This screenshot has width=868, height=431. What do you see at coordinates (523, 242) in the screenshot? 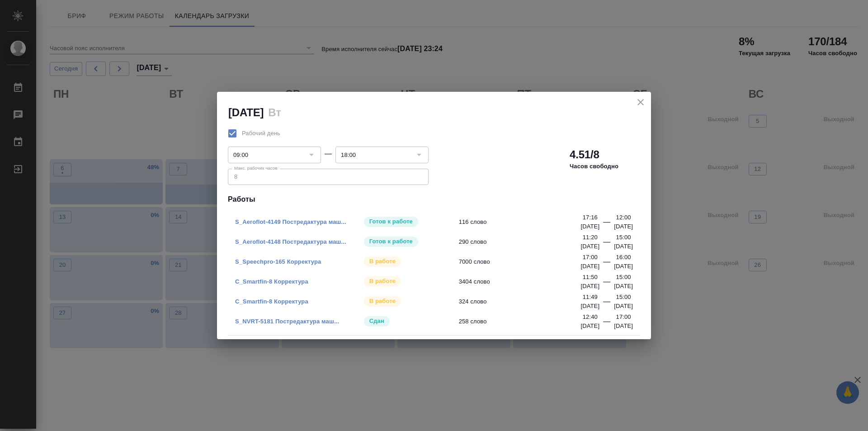
I see `span: 290 слово` at bounding box center [523, 242].